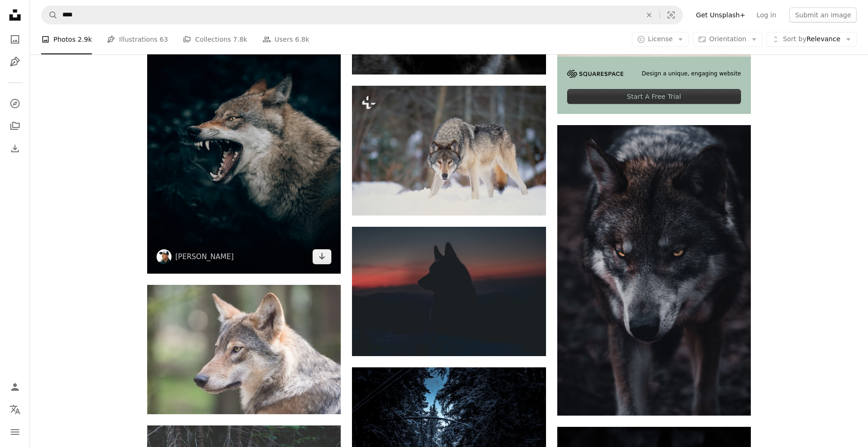 Image resolution: width=868 pixels, height=447 pixels. What do you see at coordinates (811, 40) in the screenshot?
I see `button: Sort byRelevance` at bounding box center [811, 40].